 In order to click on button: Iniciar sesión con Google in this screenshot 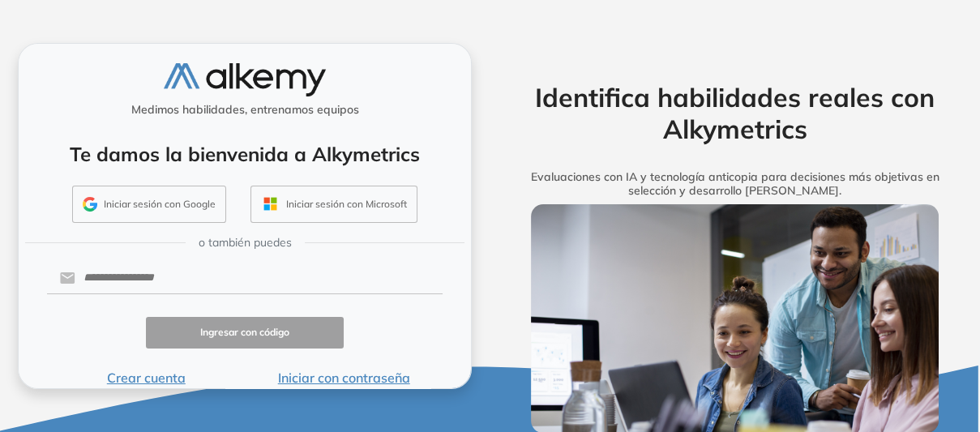, I will do `click(149, 204)`.